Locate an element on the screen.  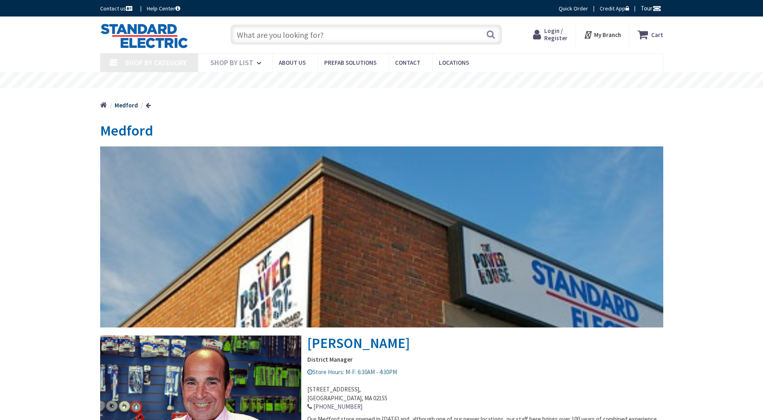
span: Shop By List is located at coordinates (232, 62).